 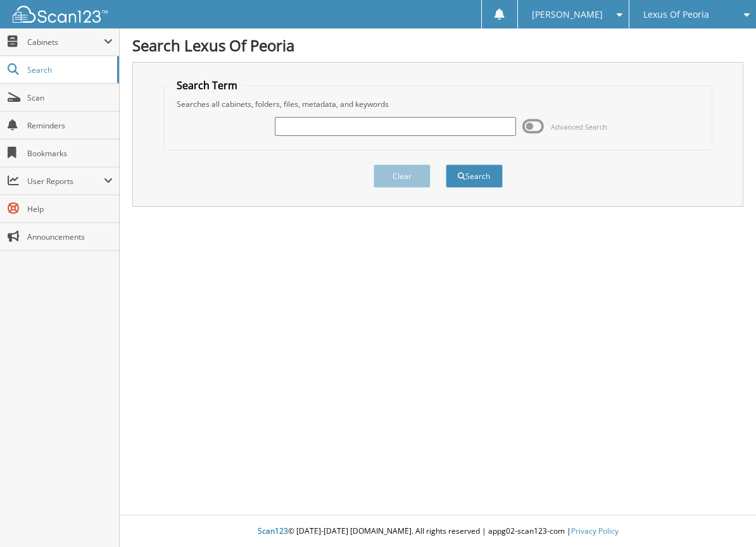 I want to click on button: Search, so click(x=474, y=176).